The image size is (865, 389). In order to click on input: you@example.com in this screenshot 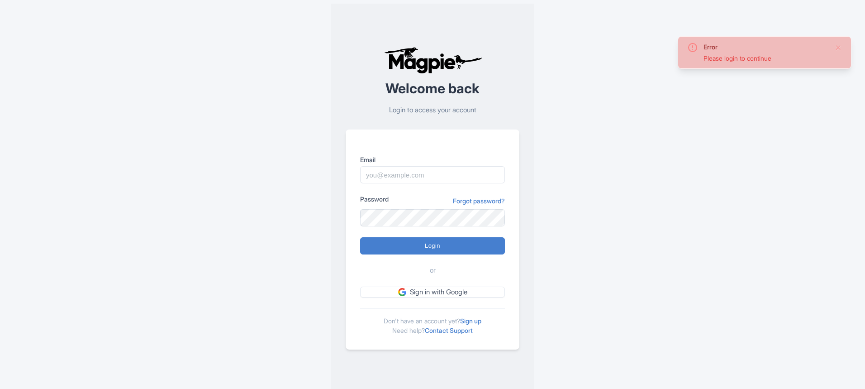, I will do `click(433, 175)`.